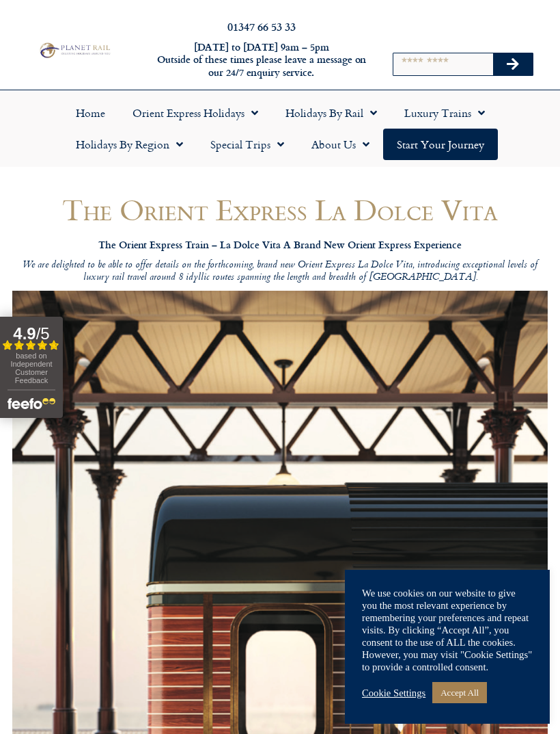 The width and height of the screenshot is (560, 734). Describe the element at coordinates (280, 271) in the screenshot. I see `p: We are delighted to be able to offer details on the forthcoming, brand new Orient Express La Dolc...` at that location.